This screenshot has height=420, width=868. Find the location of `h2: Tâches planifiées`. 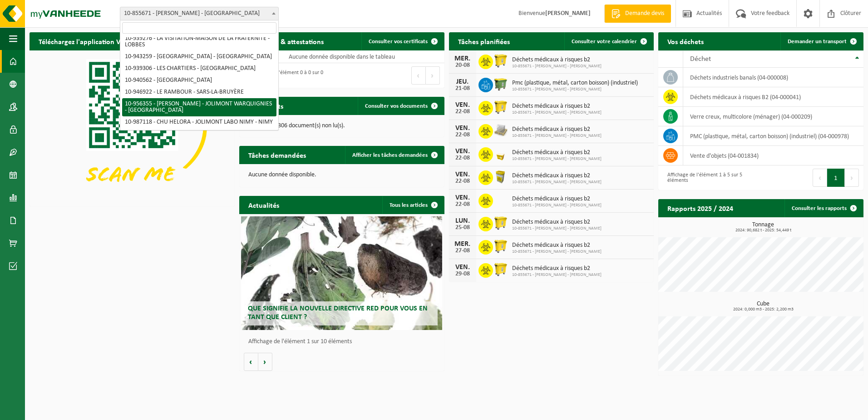

h2: Tâches planifiées is located at coordinates (484, 41).